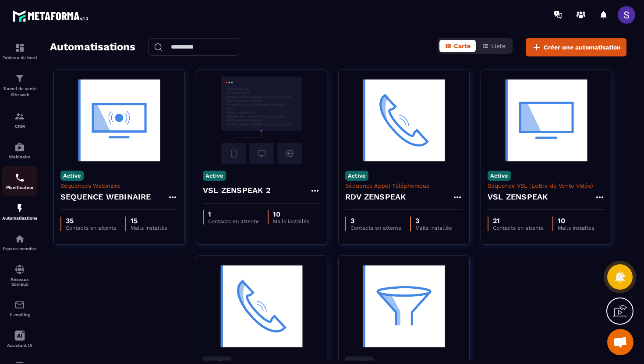  What do you see at coordinates (20, 120) in the screenshot?
I see `a: formationformationCRM` at bounding box center [20, 120].